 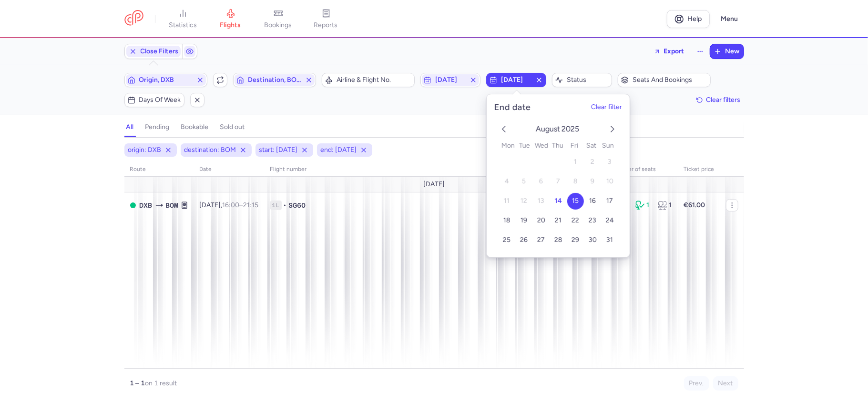 What do you see at coordinates (688, 19) in the screenshot?
I see `a: Help` at bounding box center [688, 19].